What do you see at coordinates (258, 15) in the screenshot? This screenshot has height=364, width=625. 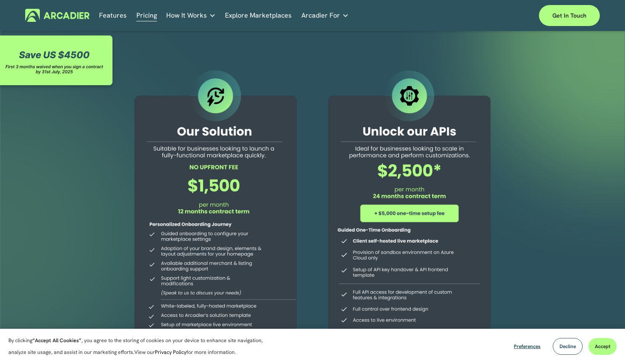 I see `a: Explore Marketplaces` at bounding box center [258, 15].